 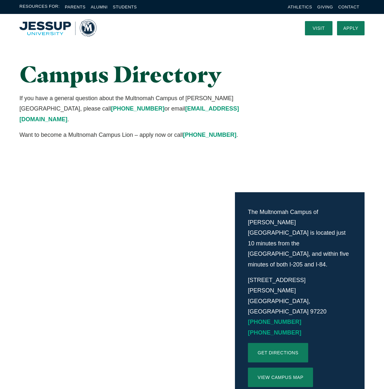 I want to click on a: Athletics, so click(x=300, y=7).